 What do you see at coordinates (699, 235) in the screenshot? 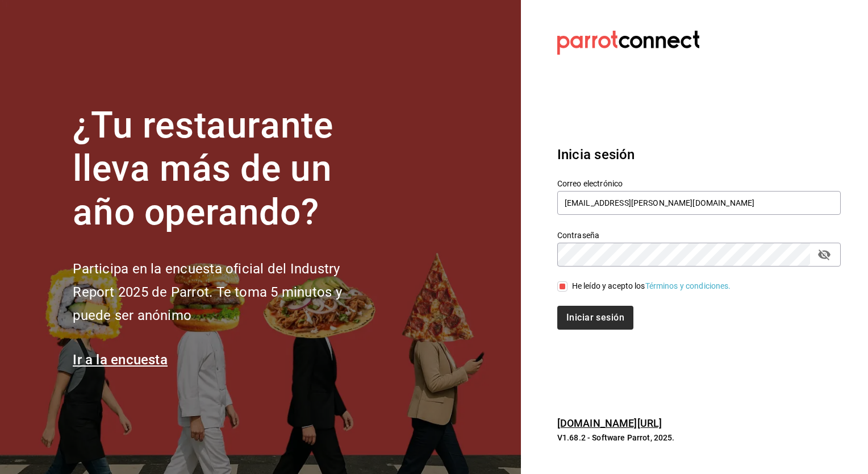
I see `label: Contraseña` at bounding box center [699, 235].